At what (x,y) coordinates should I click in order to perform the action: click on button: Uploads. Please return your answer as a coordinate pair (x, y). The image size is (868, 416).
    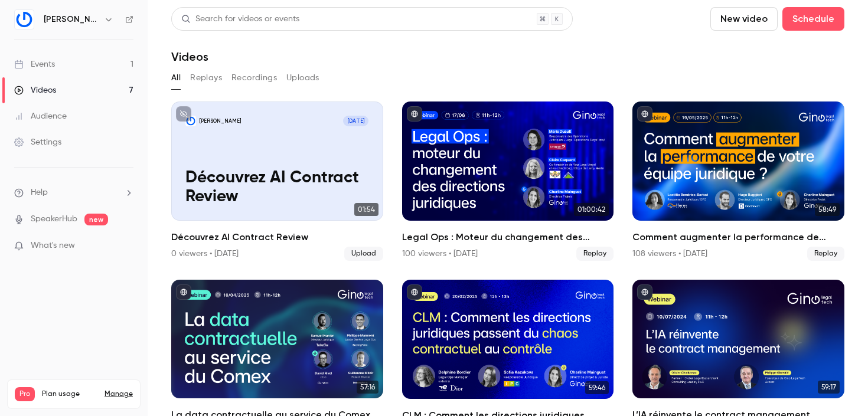
    Looking at the image, I should click on (303, 78).